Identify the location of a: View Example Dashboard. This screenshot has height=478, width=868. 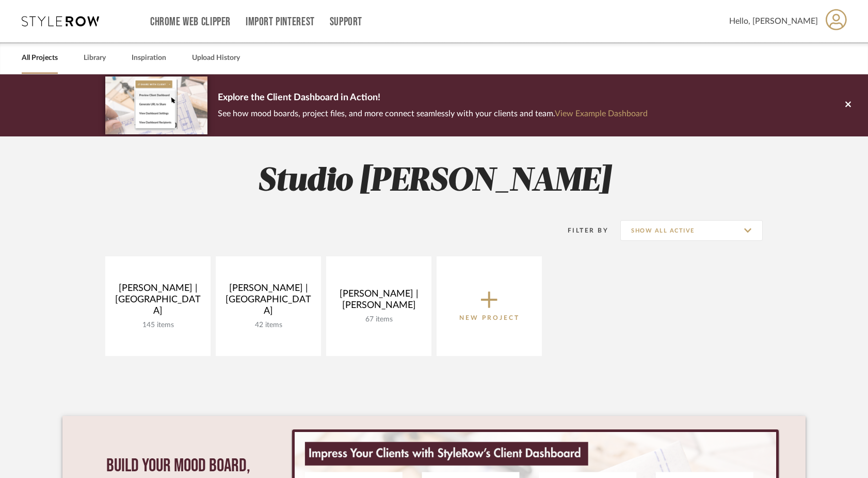
(601, 114).